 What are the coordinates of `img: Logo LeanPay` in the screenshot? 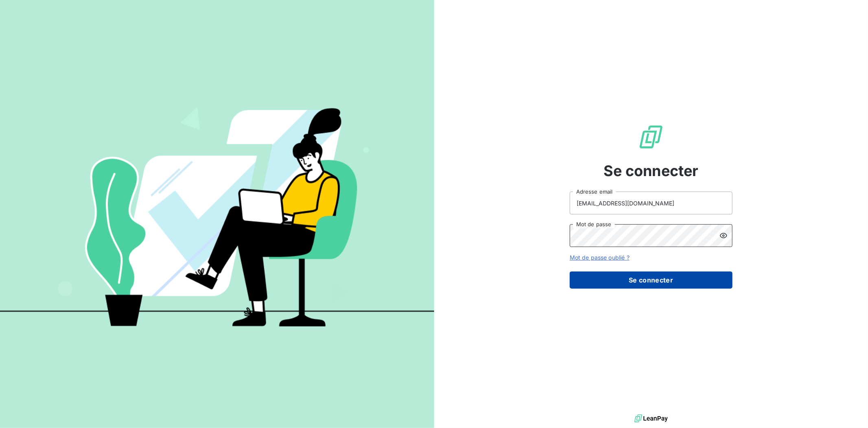 It's located at (651, 137).